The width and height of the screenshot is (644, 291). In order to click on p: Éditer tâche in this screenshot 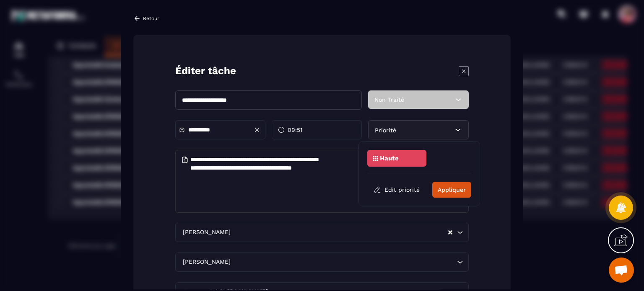, I will do `click(205, 71)`.